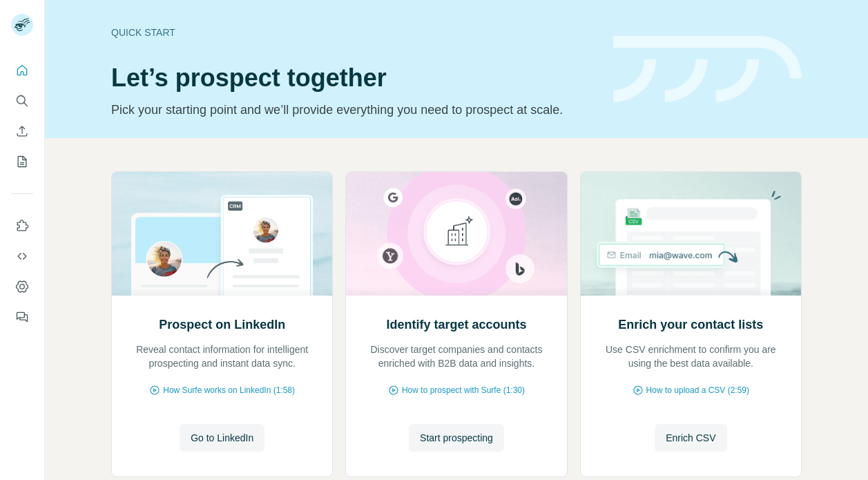 This screenshot has height=480, width=868. What do you see at coordinates (221, 357) in the screenshot?
I see `p: Reveal contact information for intelligent prospecting and instant data sync.` at bounding box center [221, 357].